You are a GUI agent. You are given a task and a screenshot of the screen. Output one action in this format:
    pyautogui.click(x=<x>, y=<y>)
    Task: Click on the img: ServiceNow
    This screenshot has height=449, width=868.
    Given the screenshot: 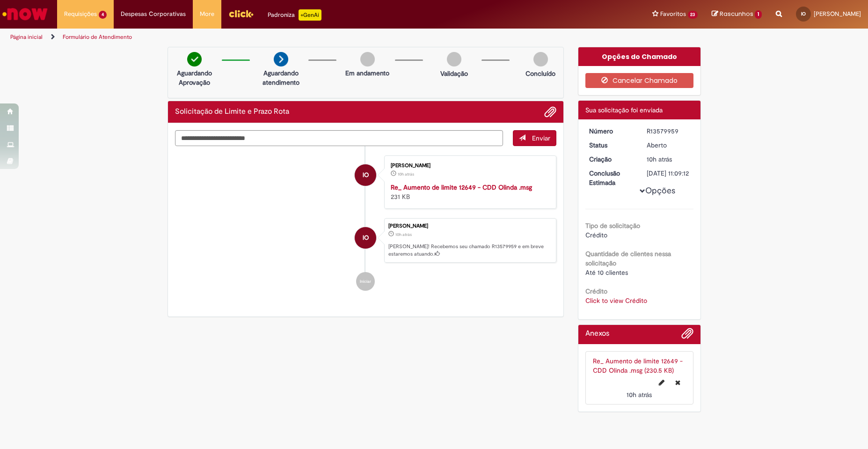 What is the action you would take?
    pyautogui.click(x=25, y=14)
    